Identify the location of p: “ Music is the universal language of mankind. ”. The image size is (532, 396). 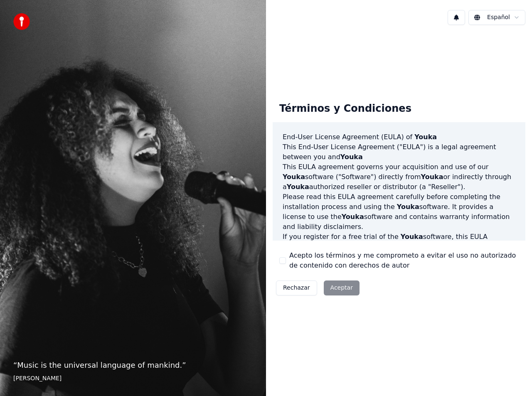
(133, 365).